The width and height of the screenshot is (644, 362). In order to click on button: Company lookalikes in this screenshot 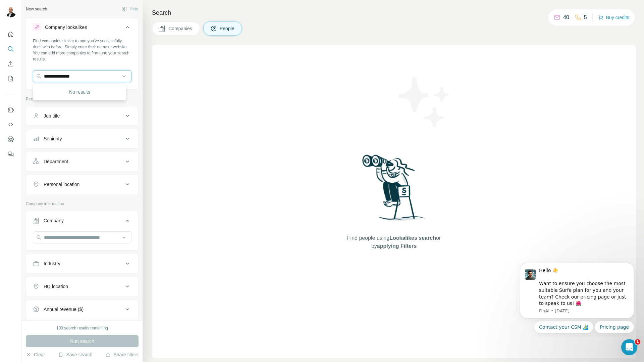, I will do `click(82, 29)`.